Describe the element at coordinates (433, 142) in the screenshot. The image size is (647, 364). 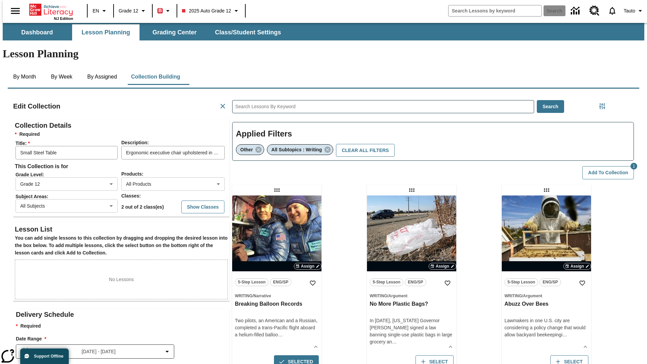
I see `div: Applied Filters` at that location.